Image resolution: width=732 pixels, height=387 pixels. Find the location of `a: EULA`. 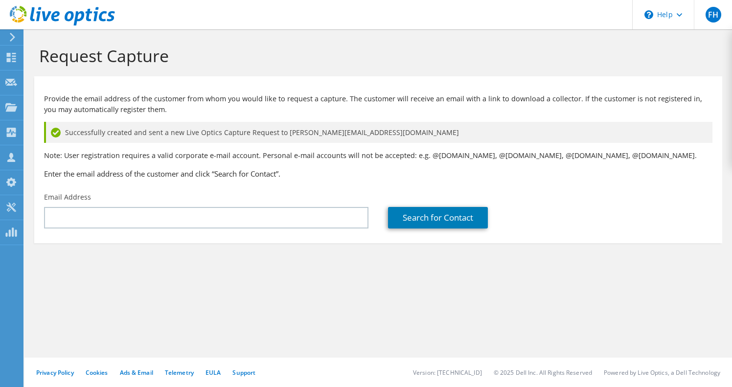

a: EULA is located at coordinates (213, 372).